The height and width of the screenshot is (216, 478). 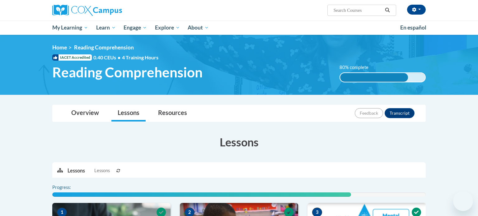 What do you see at coordinates (413, 28) in the screenshot?
I see `a: En español` at bounding box center [413, 28].